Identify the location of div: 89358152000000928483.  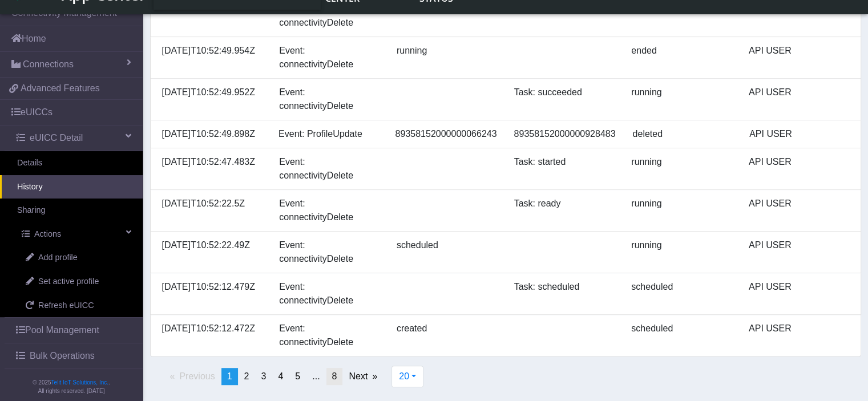
(565, 134).